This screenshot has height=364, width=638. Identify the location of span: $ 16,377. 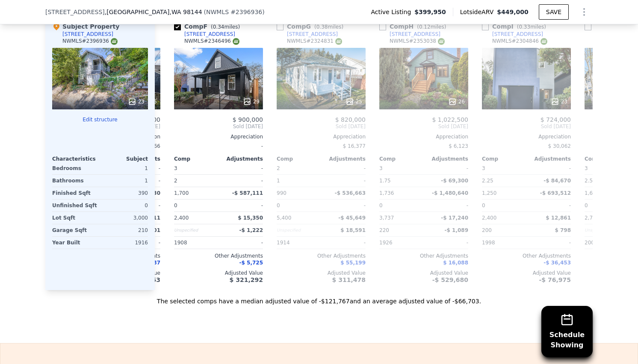
(354, 146).